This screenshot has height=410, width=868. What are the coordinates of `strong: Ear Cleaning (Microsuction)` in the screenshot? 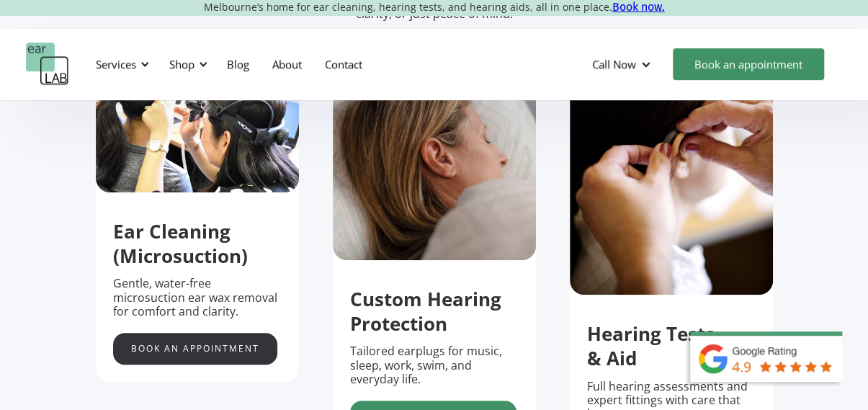 It's located at (180, 244).